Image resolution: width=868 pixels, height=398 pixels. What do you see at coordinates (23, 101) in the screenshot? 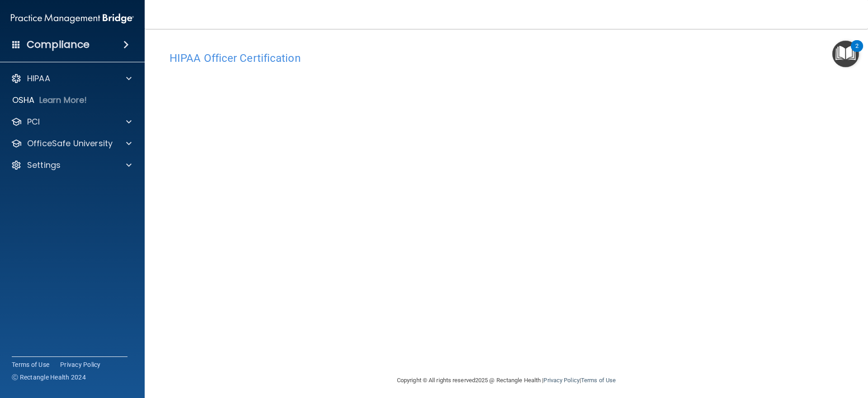
I see `p: OSHA` at bounding box center [23, 101].